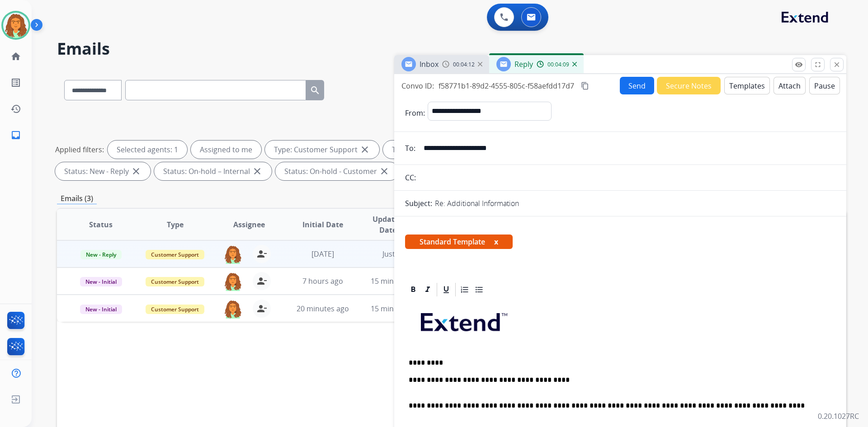 Image resolution: width=868 pixels, height=427 pixels. What do you see at coordinates (637, 85) in the screenshot?
I see `button: Send` at bounding box center [637, 85].